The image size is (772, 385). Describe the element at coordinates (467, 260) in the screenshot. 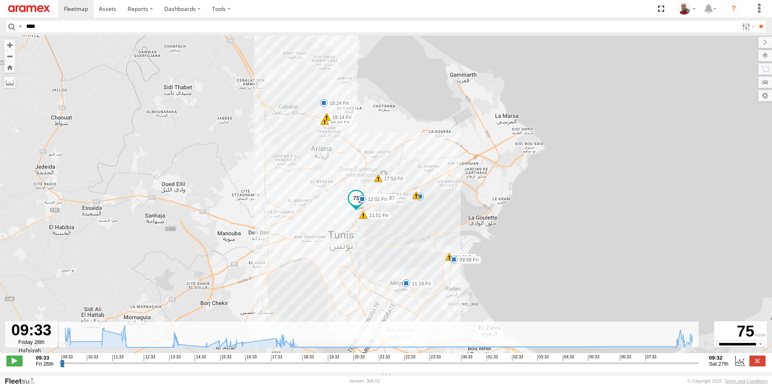

I see `label: 09:58 Fri` at that location.